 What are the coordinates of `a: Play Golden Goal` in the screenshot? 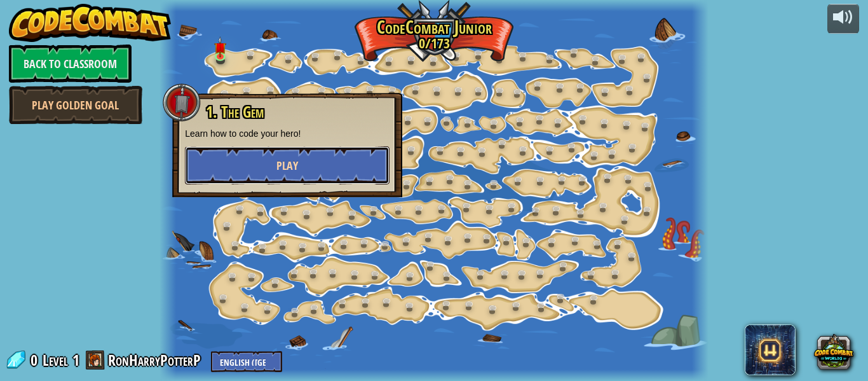 It's located at (76, 105).